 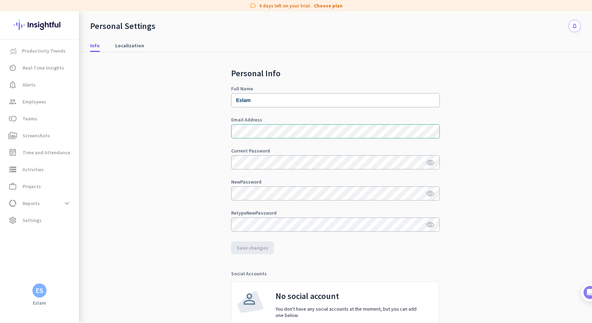 What do you see at coordinates (336, 273) in the screenshot?
I see `div: Social Accounts` at bounding box center [336, 273].